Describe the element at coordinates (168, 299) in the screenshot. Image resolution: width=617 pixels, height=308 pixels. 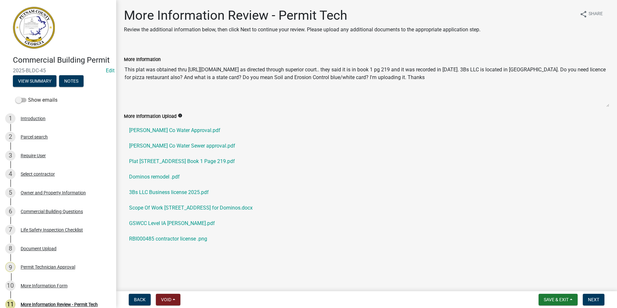
I see `button: Void` at that location.